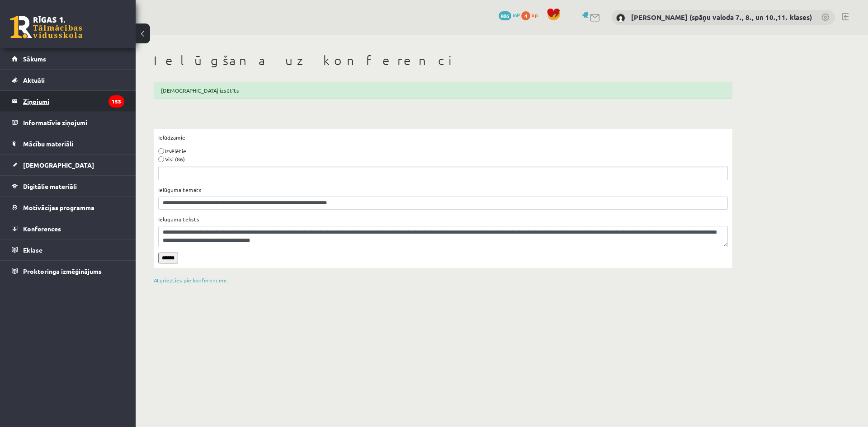  Describe the element at coordinates (178, 219) in the screenshot. I see `label: Ielūguma teksts` at that location.